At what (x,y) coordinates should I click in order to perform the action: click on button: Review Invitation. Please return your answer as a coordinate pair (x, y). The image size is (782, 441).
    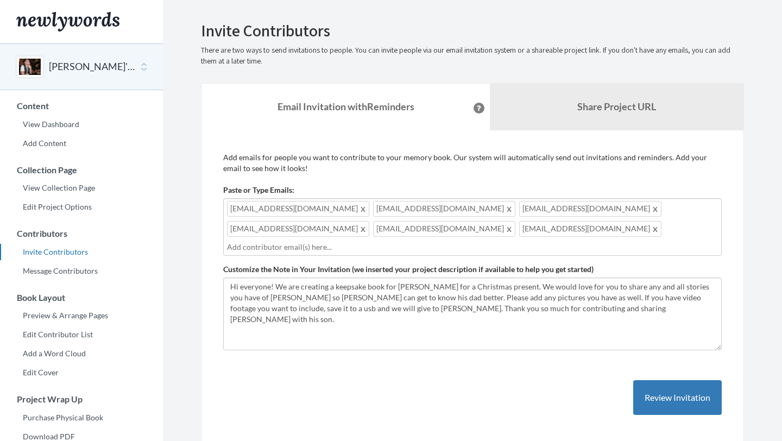
    Looking at the image, I should click on (677, 397).